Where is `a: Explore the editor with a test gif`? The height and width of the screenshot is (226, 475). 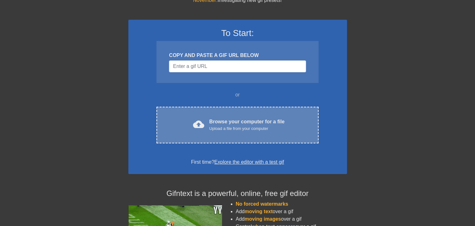 a: Explore the editor with a test gif is located at coordinates (249, 162).